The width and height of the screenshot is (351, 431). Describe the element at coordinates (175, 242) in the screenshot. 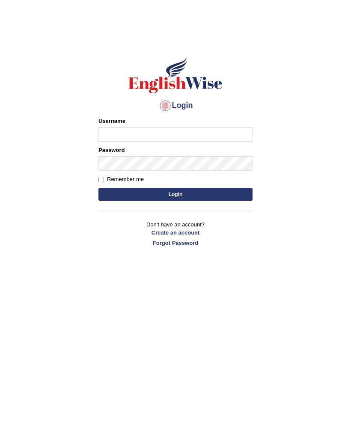

I see `a: Forgot Password` at that location.